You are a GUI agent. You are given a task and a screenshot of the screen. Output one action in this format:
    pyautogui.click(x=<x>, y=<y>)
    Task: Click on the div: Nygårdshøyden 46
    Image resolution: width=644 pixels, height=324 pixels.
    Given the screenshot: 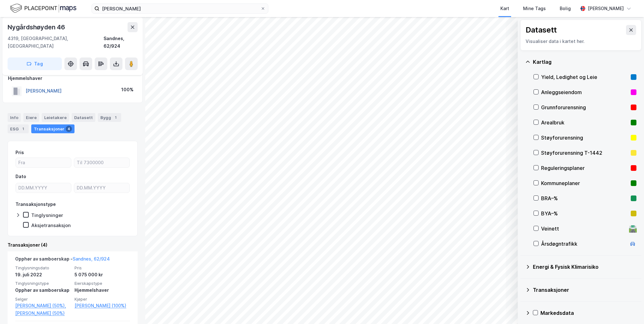 What is the action you would take?
    pyautogui.click(x=37, y=27)
    